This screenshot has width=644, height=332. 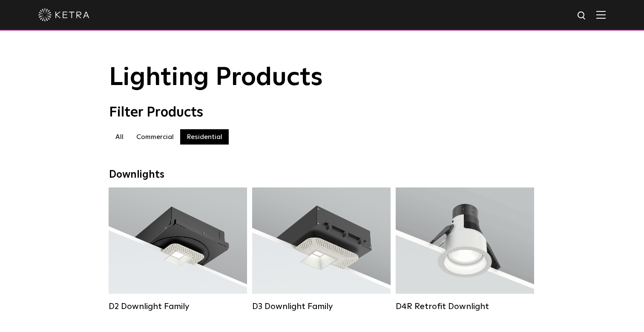 What do you see at coordinates (205, 137) in the screenshot?
I see `label: Residential` at bounding box center [205, 137].